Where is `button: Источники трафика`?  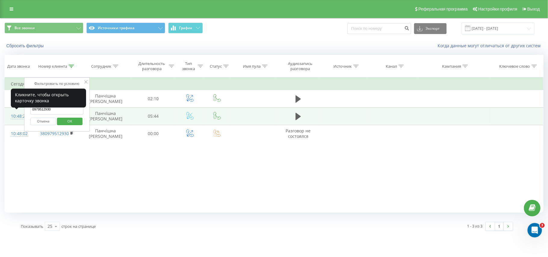 button: Источники трафика is located at coordinates (126, 28).